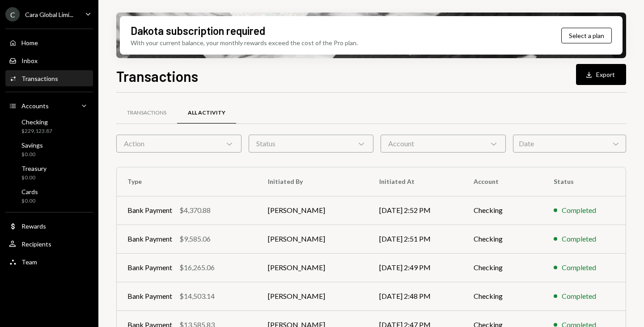 This screenshot has height=327, width=644. Describe the element at coordinates (207, 113) in the screenshot. I see `div: All Activity` at that location.